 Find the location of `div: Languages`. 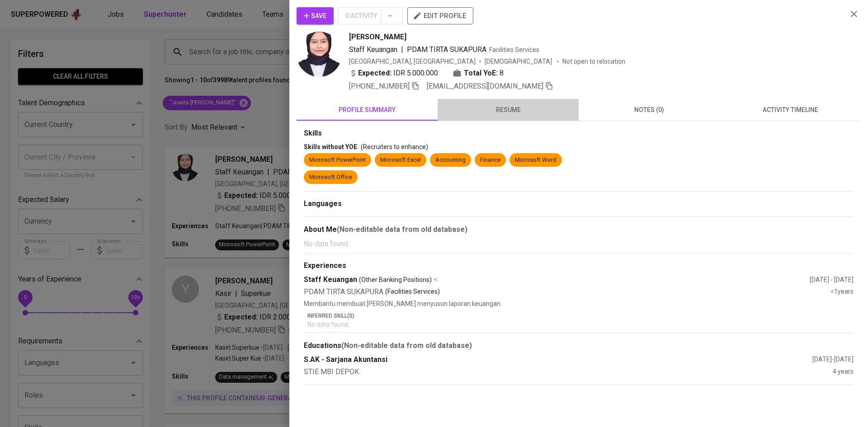

div: Languages is located at coordinates (579, 204).